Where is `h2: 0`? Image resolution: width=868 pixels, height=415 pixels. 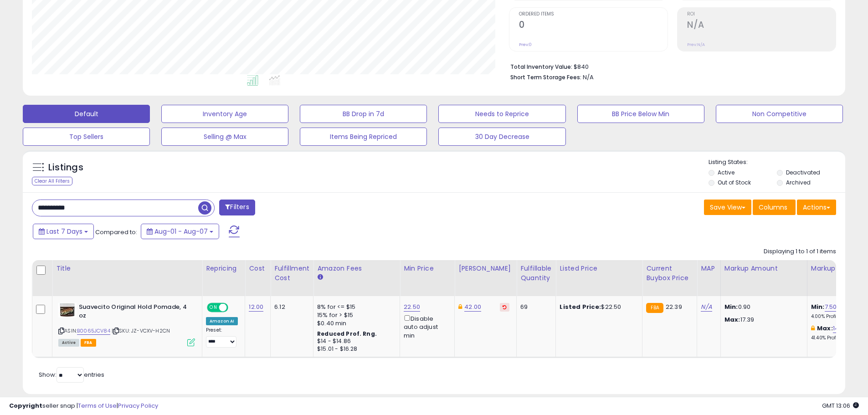
h2: 0 is located at coordinates (593, 25).